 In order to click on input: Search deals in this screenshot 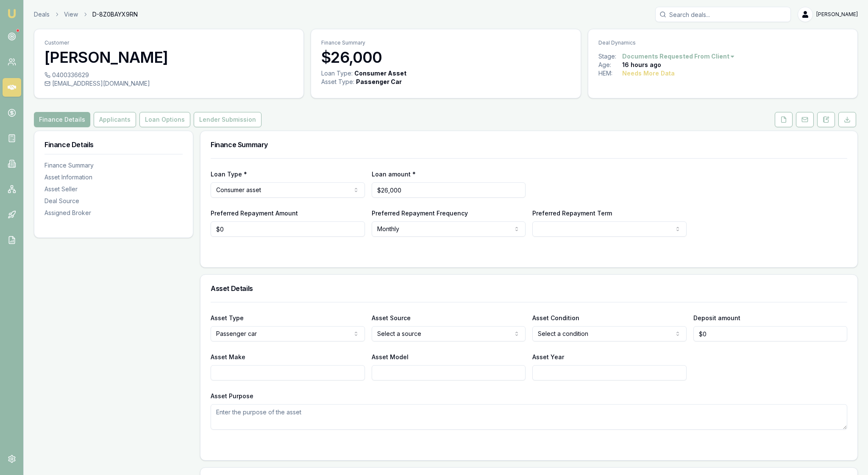, I will do `click(723, 14)`.